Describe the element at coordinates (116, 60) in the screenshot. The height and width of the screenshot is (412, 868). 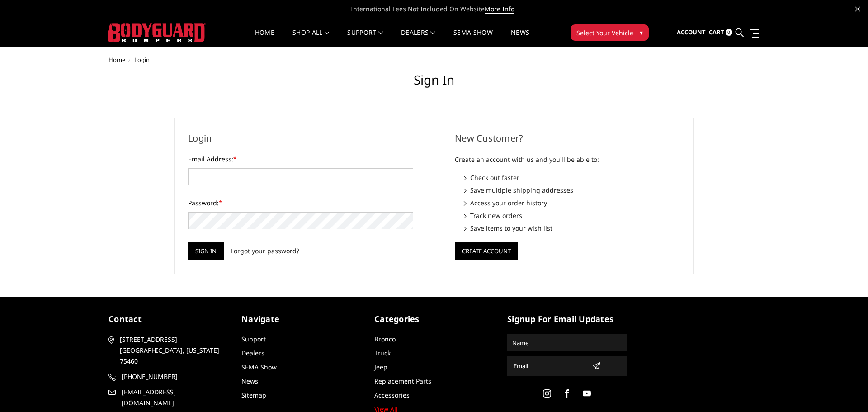
I see `span: Home` at that location.